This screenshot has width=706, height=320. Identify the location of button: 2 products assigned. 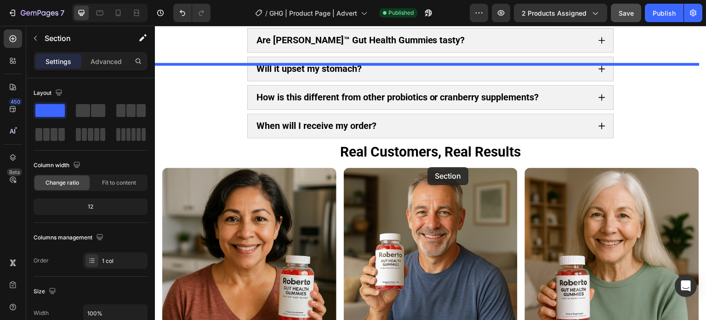
(561, 13).